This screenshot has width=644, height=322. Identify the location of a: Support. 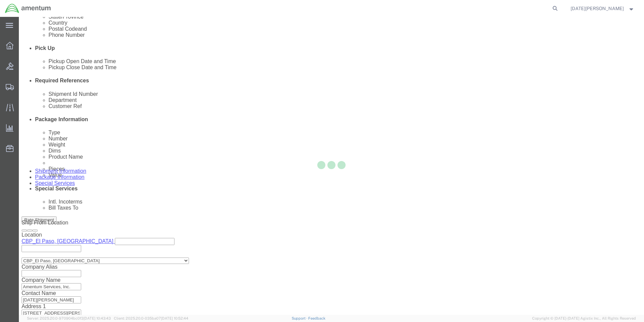
(300, 318).